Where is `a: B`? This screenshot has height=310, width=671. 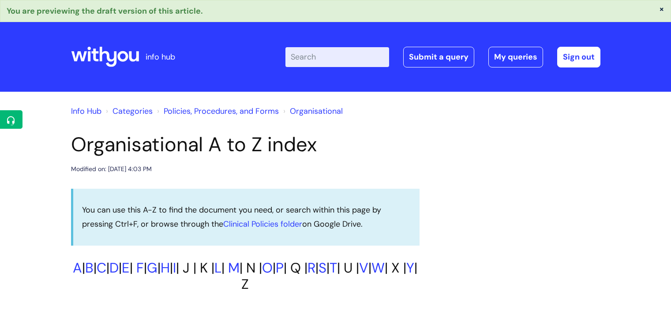 a: B is located at coordinates (89, 268).